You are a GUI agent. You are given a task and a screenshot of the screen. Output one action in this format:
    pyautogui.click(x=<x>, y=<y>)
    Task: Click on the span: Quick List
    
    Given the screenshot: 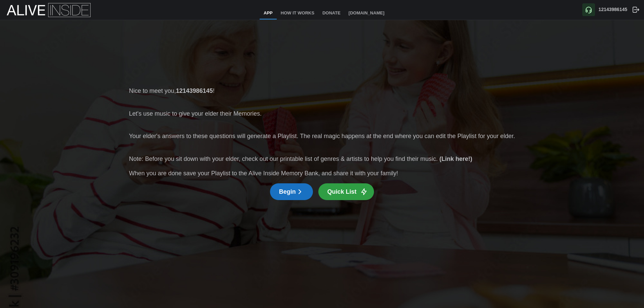 What is the action you would take?
    pyautogui.click(x=342, y=192)
    